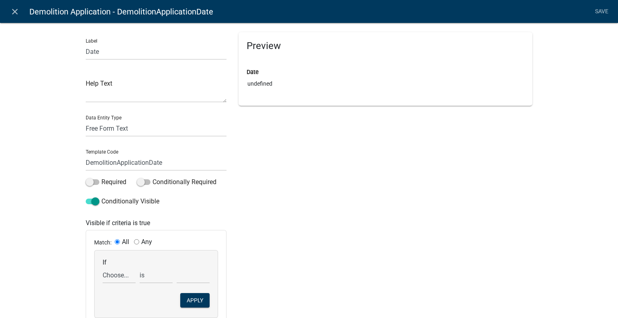 Image resolution: width=618 pixels, height=318 pixels. Describe the element at coordinates (126, 242) in the screenshot. I see `label: All` at that location.